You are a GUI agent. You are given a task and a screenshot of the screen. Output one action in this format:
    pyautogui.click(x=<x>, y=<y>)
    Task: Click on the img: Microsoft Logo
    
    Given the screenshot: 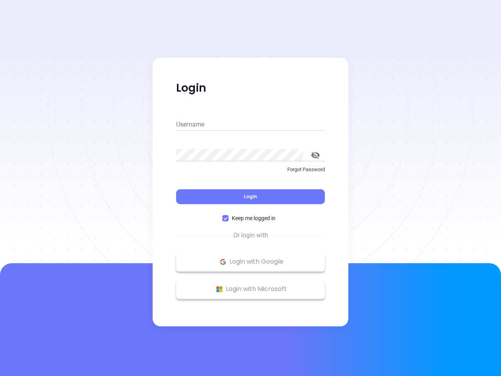 What is the action you would take?
    pyautogui.click(x=219, y=289)
    